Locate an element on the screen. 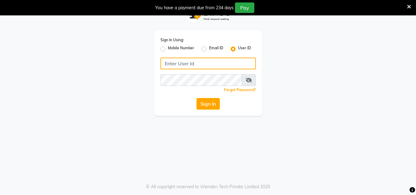 The width and height of the screenshot is (416, 195). label: Email ID is located at coordinates (216, 49).